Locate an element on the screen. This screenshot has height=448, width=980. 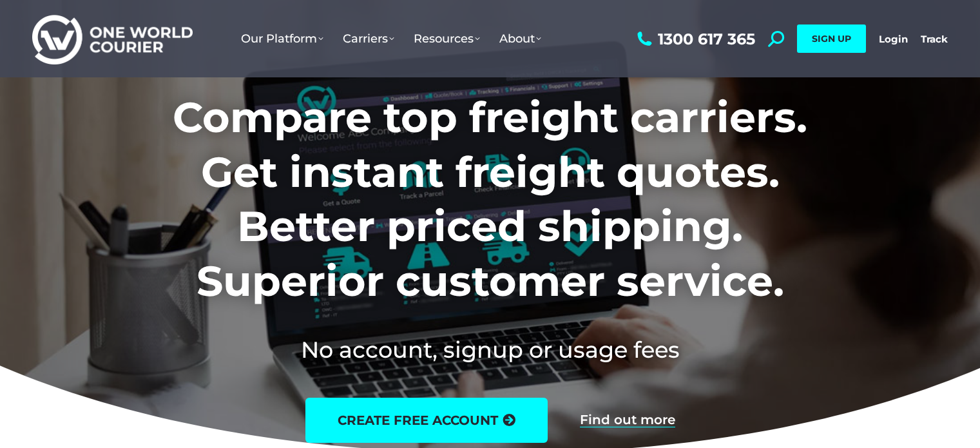
span: SIGN UP is located at coordinates (831, 39).